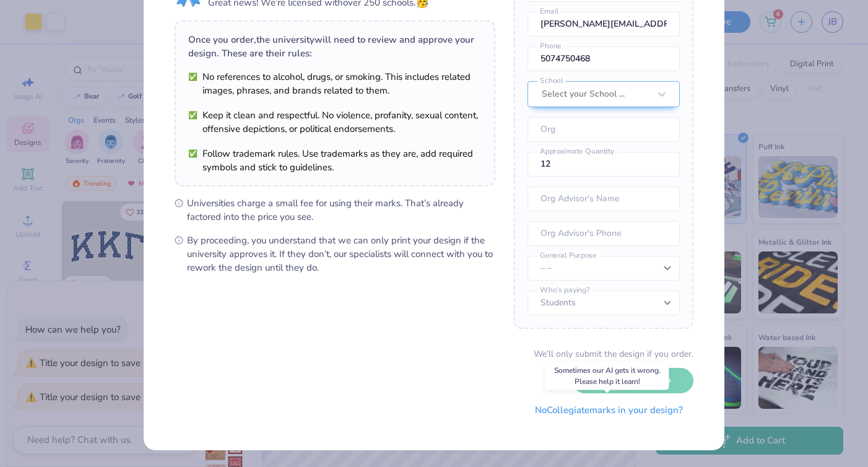 Image resolution: width=868 pixels, height=467 pixels. Describe the element at coordinates (335, 122) in the screenshot. I see `li: Keep it clean and respectful. No violence, profanity, sexual content, offensive depictions, or po...` at that location.